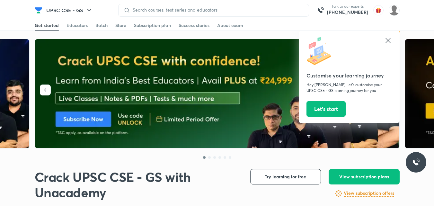 The image size is (434, 206). What do you see at coordinates (121, 25) in the screenshot?
I see `a: Store` at bounding box center [121, 25].